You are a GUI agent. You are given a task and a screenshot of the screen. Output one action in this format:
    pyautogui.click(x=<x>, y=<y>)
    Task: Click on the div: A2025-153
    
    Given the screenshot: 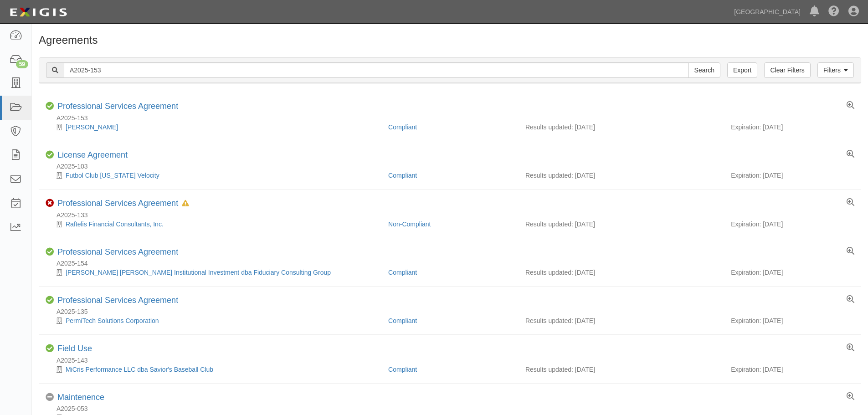 What is the action you would take?
    pyautogui.click(x=453, y=118)
    